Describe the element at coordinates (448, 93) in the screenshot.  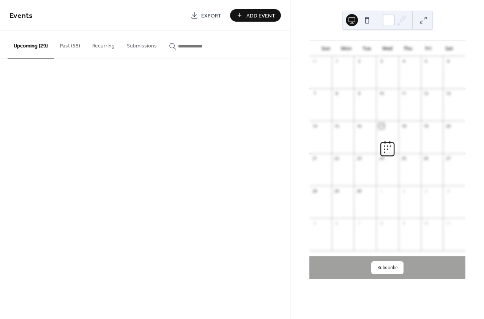
I see `div: 13` at that location.